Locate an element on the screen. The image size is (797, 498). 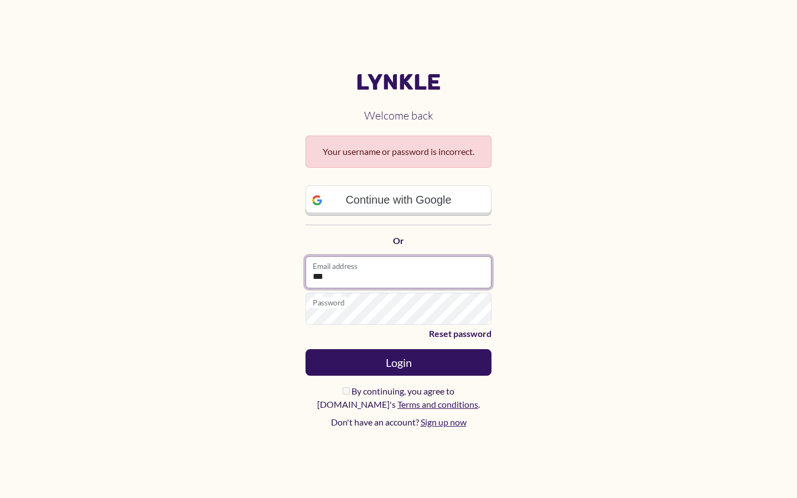
p: Don't have an account? is located at coordinates (398, 422).